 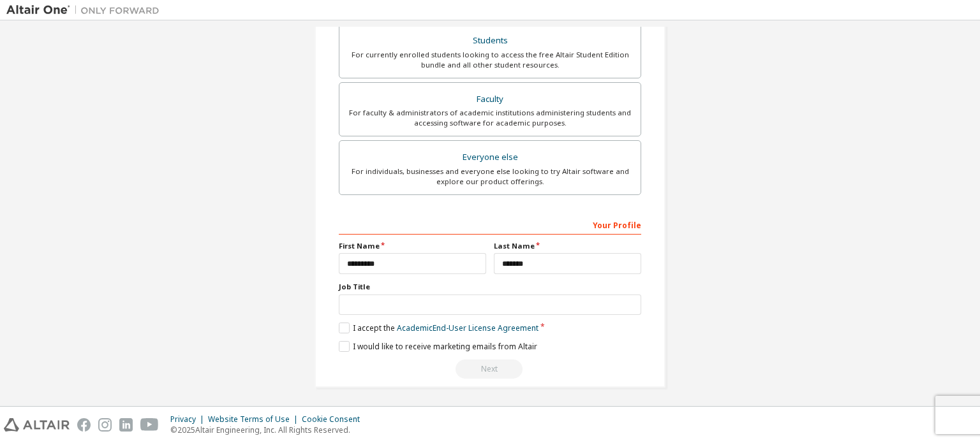 What do you see at coordinates (438, 346) in the screenshot?
I see `label: I would like to receive marketing emails from Altair` at bounding box center [438, 346].